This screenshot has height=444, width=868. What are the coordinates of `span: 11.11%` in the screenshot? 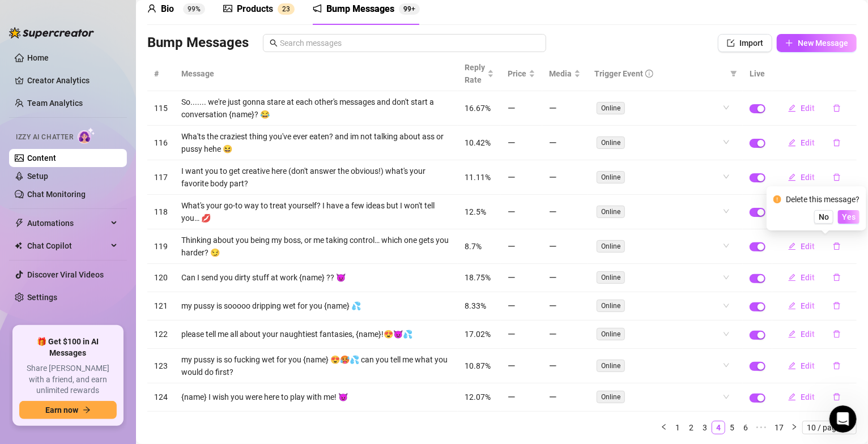 It's located at (478, 177).